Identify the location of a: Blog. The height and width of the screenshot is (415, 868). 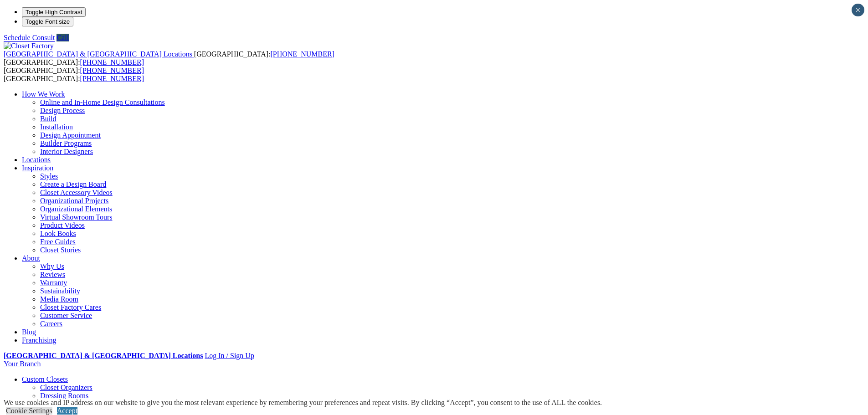
(29, 331).